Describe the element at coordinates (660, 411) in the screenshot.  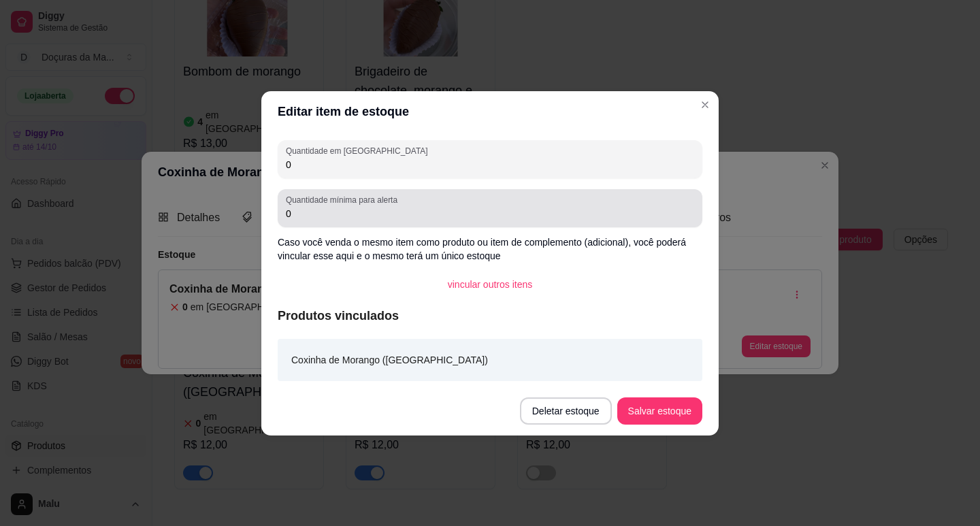
I see `button: Salvar estoque` at that location.